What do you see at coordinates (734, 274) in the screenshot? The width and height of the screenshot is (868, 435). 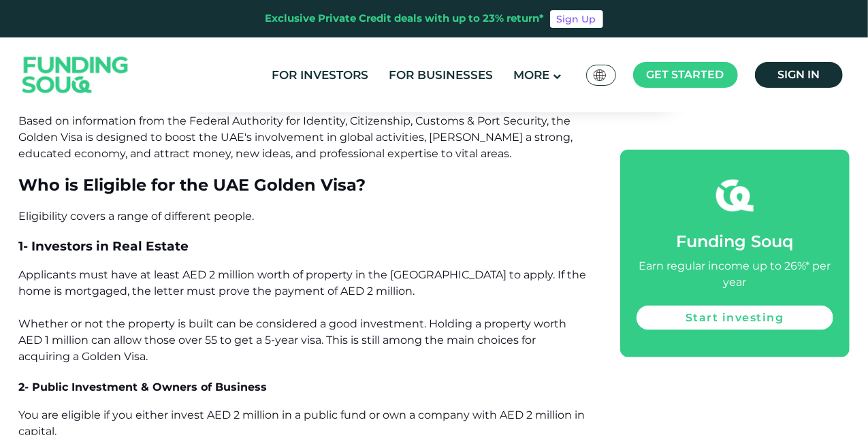 I see `div: Earn regular income up to 26%* per year` at bounding box center [734, 274].